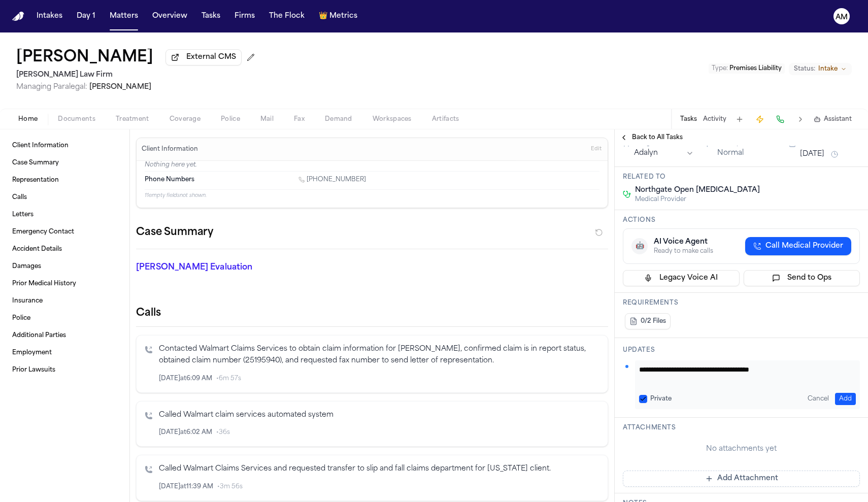 The width and height of the screenshot is (868, 502). Describe the element at coordinates (741, 220) in the screenshot. I see `h3: Actions` at that location.